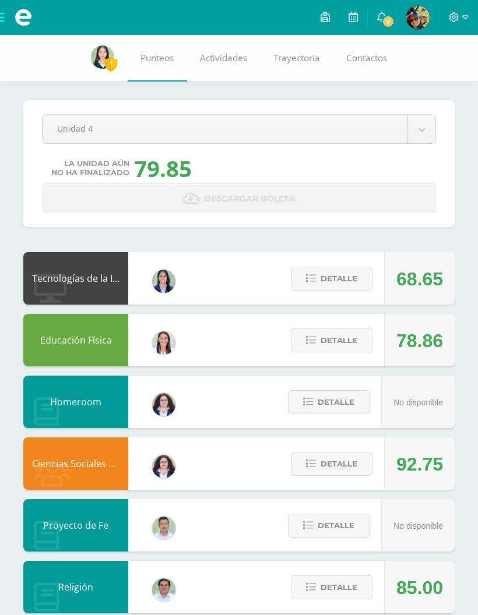 This screenshot has height=615, width=478. What do you see at coordinates (239, 129) in the screenshot?
I see `a: Unidad 4` at bounding box center [239, 129].